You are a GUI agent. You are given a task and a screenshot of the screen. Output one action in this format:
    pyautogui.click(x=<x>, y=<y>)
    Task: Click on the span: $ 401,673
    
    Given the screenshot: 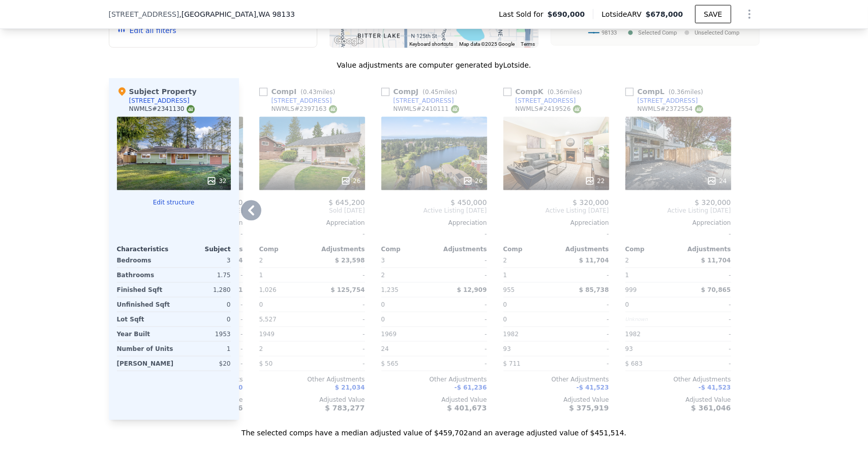 What is the action you would take?
    pyautogui.click(x=467, y=408)
    